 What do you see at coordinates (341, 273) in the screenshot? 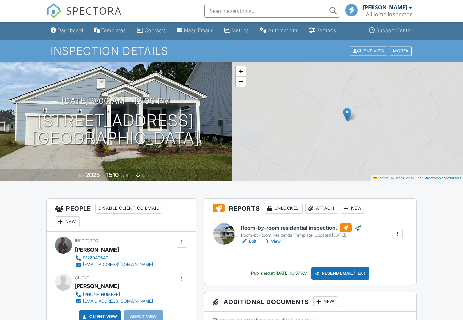
I see `div: Resend Email/Text` at bounding box center [341, 273].